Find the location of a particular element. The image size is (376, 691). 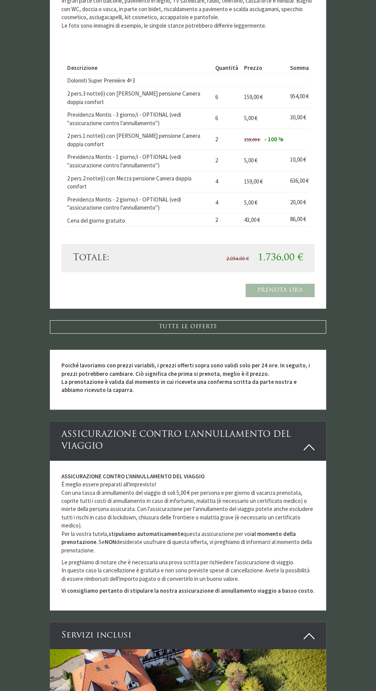

th: Prezzo is located at coordinates (264, 68).